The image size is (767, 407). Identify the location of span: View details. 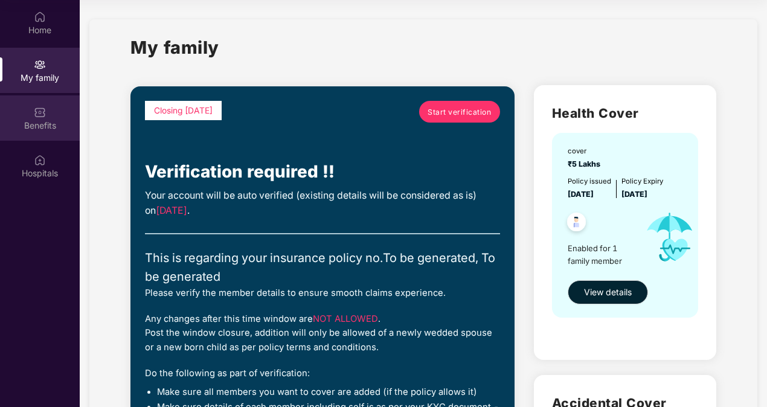
(608, 292).